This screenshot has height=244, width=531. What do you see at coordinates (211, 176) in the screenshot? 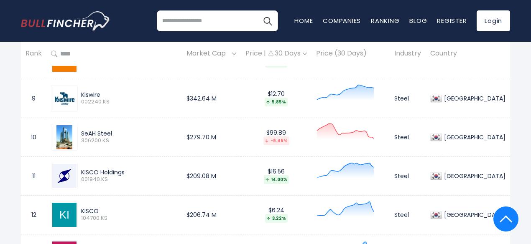
I see `td: $209.08 M` at bounding box center [211, 176].